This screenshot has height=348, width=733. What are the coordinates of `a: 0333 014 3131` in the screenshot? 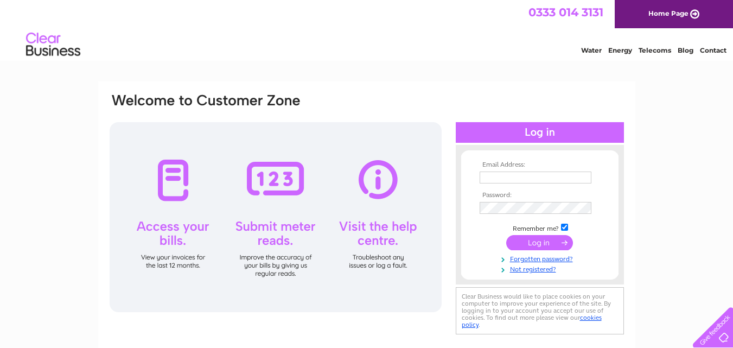 It's located at (566, 12).